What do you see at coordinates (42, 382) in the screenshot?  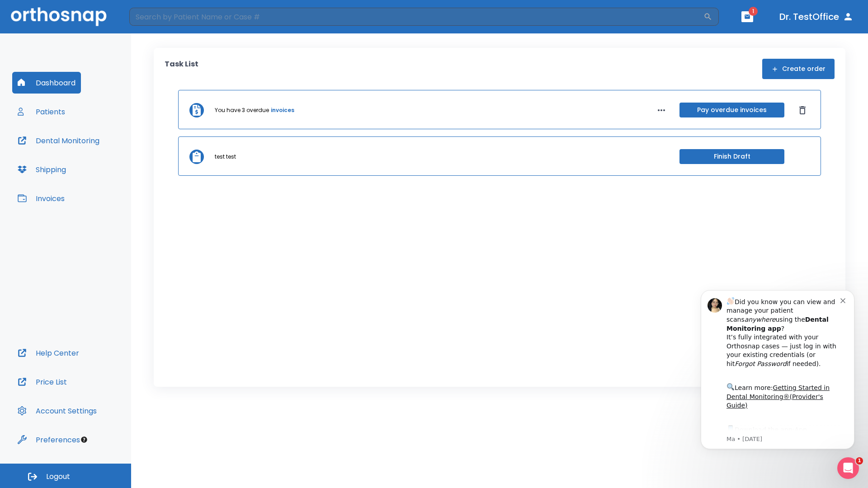 I see `a: Price List` at bounding box center [42, 382].